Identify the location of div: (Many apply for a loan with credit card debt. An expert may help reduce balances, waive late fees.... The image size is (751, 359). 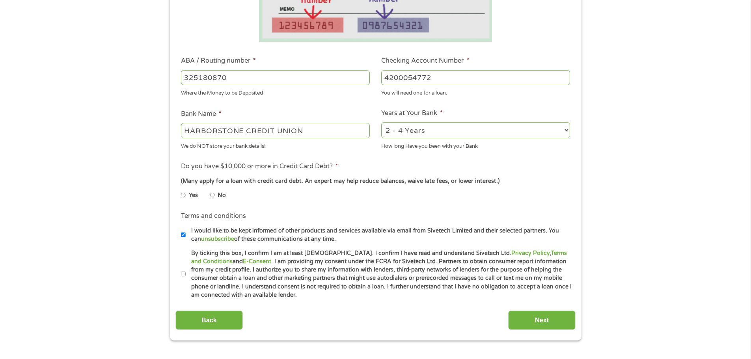
(375, 181).